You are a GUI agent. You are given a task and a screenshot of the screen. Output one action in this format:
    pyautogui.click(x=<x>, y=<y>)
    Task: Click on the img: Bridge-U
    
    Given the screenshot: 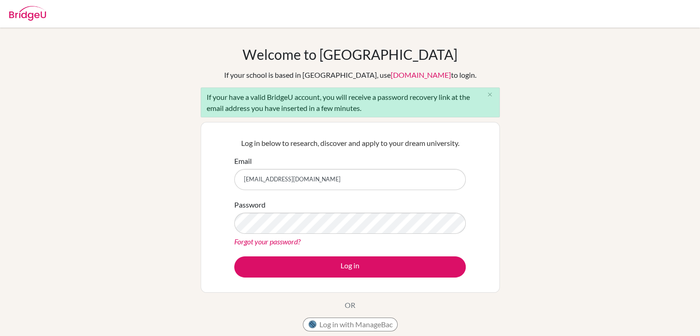 What is the action you would take?
    pyautogui.click(x=28, y=13)
    